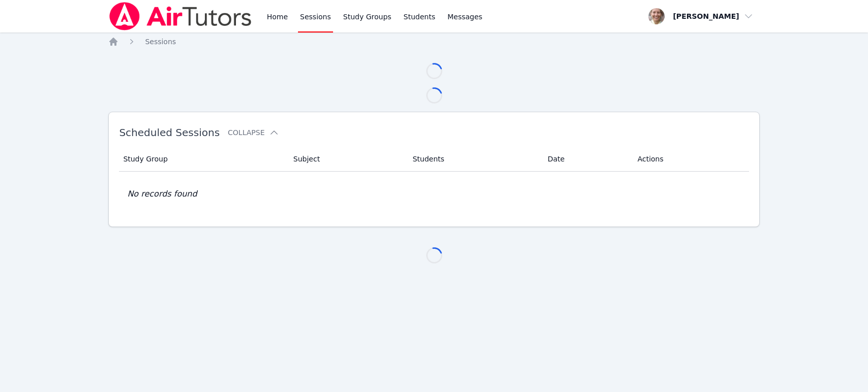 The height and width of the screenshot is (392, 868). What do you see at coordinates (434, 42) in the screenshot?
I see `nav: Breadcrumb` at bounding box center [434, 42].